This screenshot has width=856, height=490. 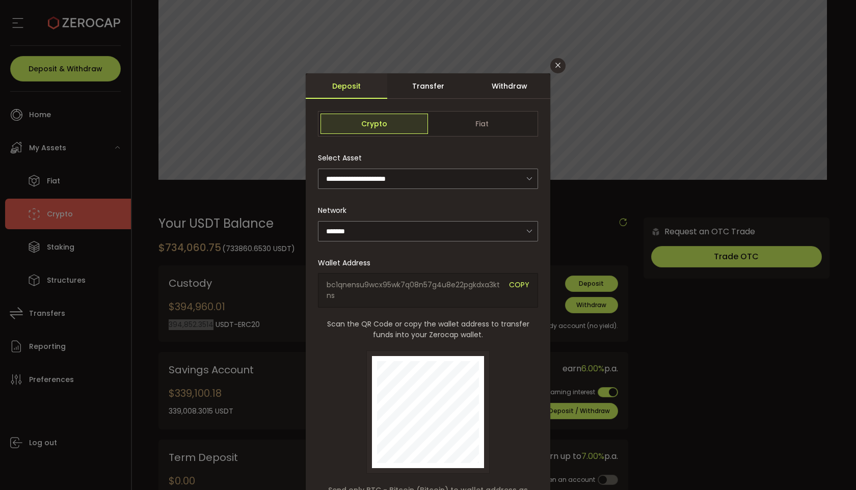 I want to click on span: Crypto, so click(x=374, y=124).